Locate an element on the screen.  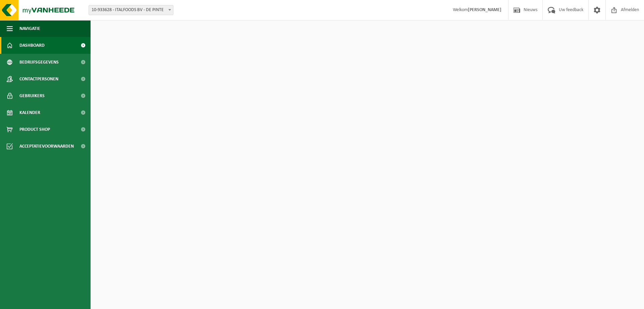
span: Navigatie is located at coordinates (30, 29).